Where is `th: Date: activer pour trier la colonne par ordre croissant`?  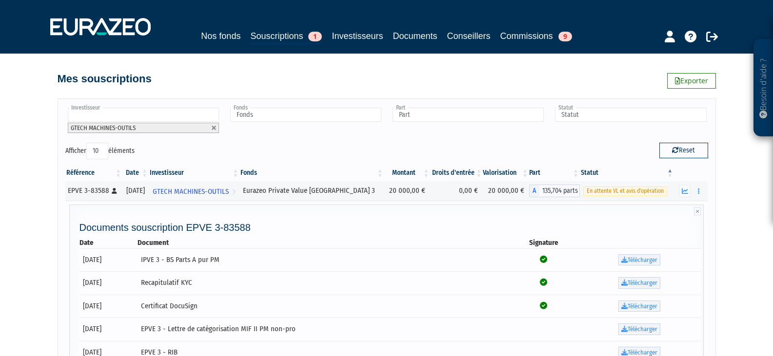
th: Date: activer pour trier la colonne par ordre croissant is located at coordinates (136, 173).